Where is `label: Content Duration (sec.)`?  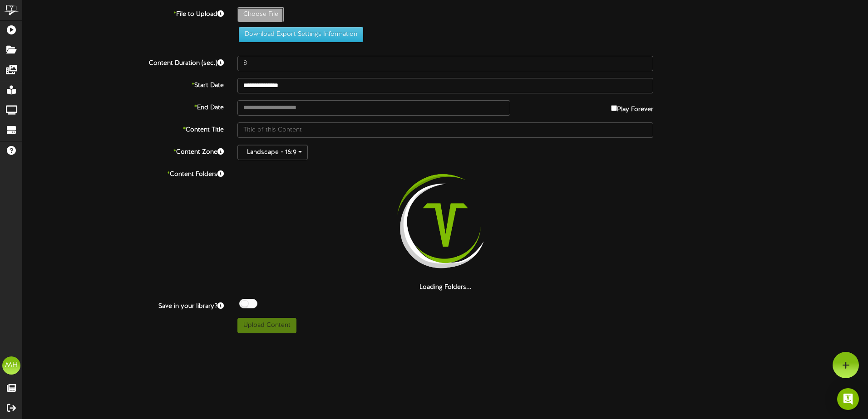 label: Content Duration (sec.) is located at coordinates (123, 62).